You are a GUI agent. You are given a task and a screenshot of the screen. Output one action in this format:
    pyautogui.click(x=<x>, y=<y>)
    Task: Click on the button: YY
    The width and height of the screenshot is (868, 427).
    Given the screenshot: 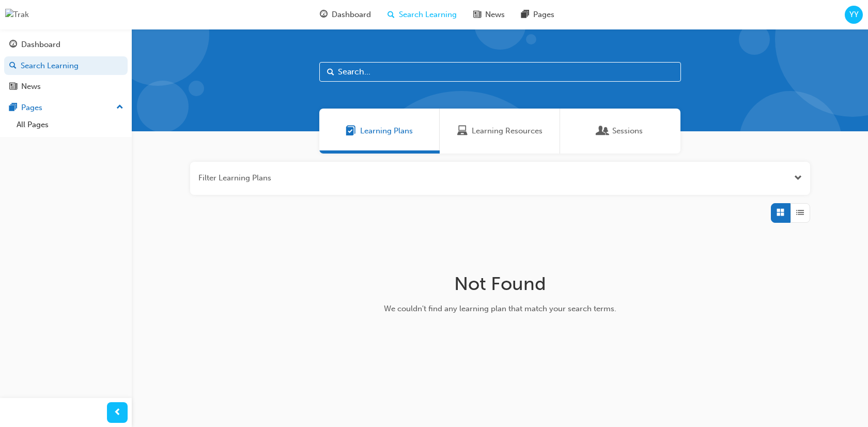 What is the action you would take?
    pyautogui.click(x=854, y=15)
    